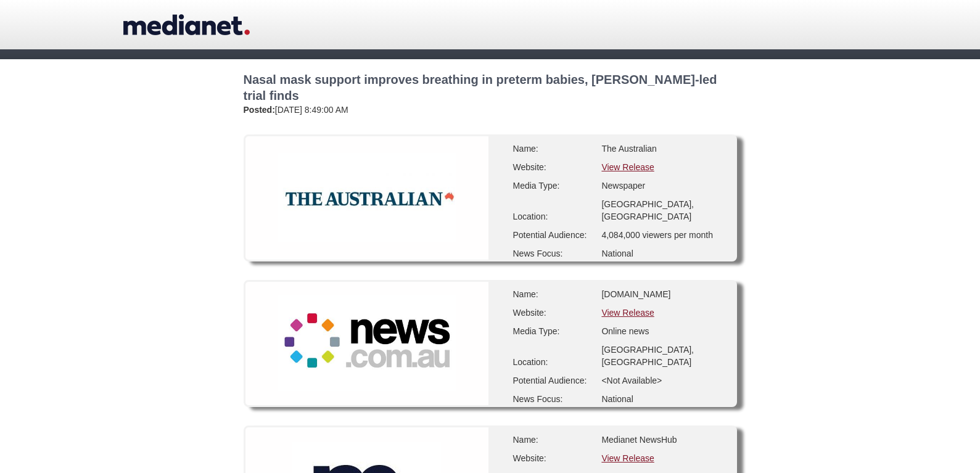  Describe the element at coordinates (663, 185) in the screenshot. I see `div: Newspaper` at that location.